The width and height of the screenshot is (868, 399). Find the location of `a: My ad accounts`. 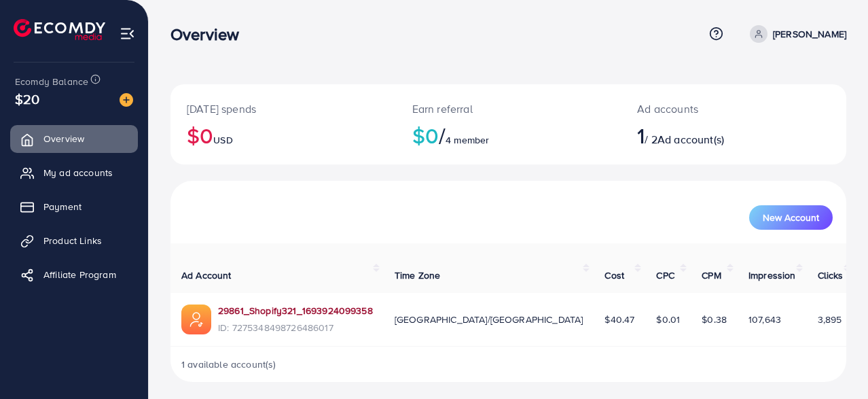

a: My ad accounts is located at coordinates (74, 173).